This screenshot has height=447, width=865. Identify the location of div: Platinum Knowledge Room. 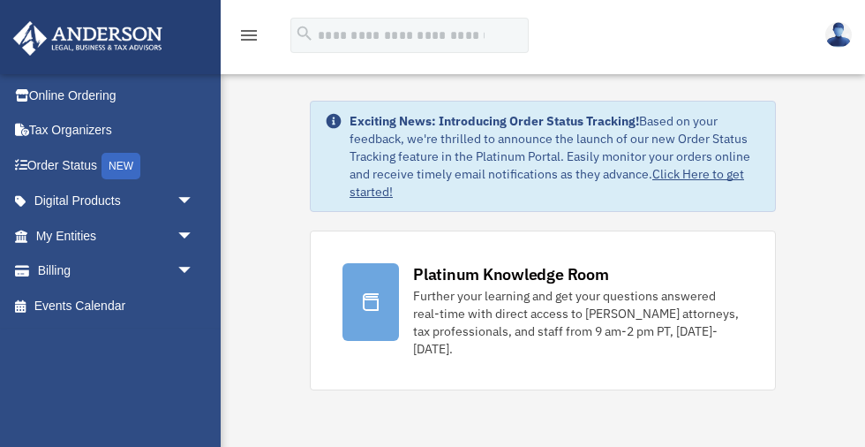
(511, 274).